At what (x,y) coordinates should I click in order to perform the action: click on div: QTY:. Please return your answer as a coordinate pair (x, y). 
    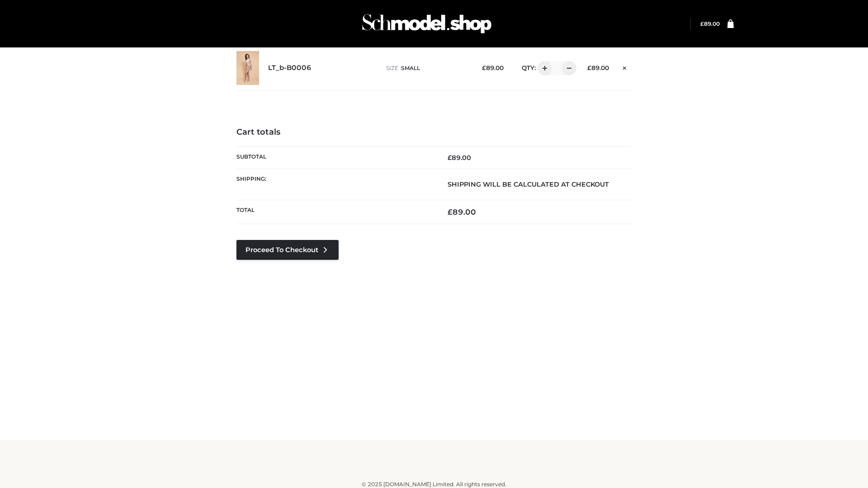
    Looking at the image, I should click on (543, 68).